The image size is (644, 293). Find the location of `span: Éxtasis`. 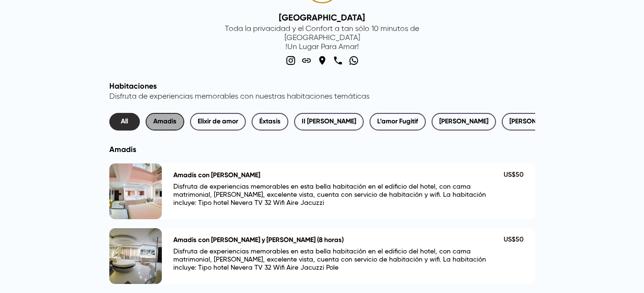

span: Éxtasis is located at coordinates (270, 122).